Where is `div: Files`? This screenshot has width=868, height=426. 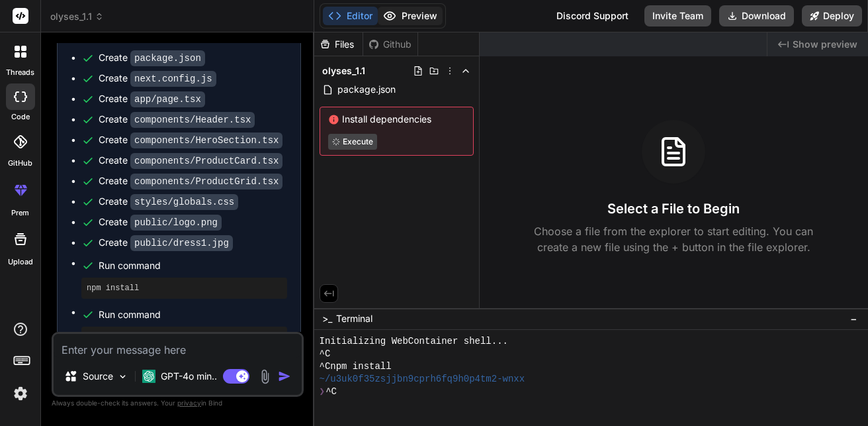
div: Files is located at coordinates (338, 45).